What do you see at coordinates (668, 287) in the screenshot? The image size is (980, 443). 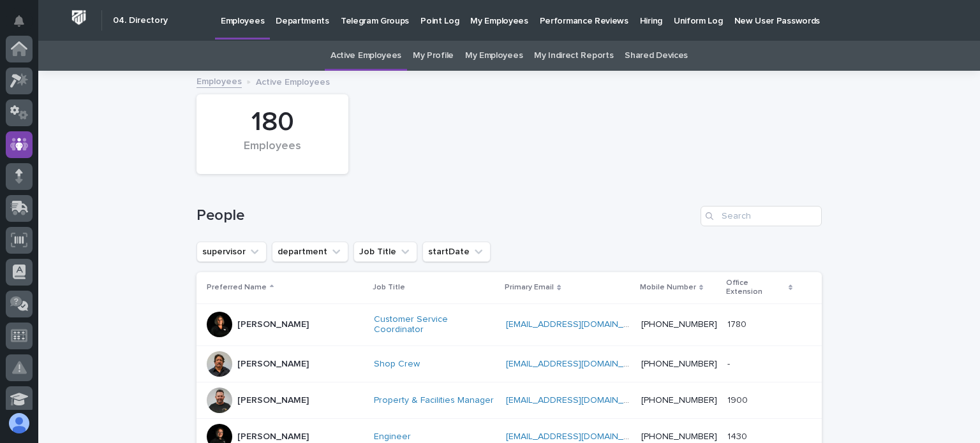 I see `p: Mobile Number` at bounding box center [668, 287].